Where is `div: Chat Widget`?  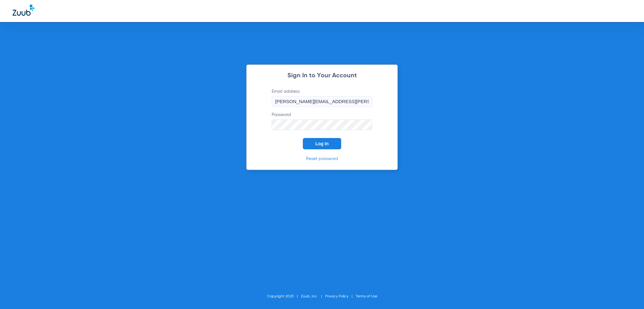 div: Chat Widget is located at coordinates (629, 294).